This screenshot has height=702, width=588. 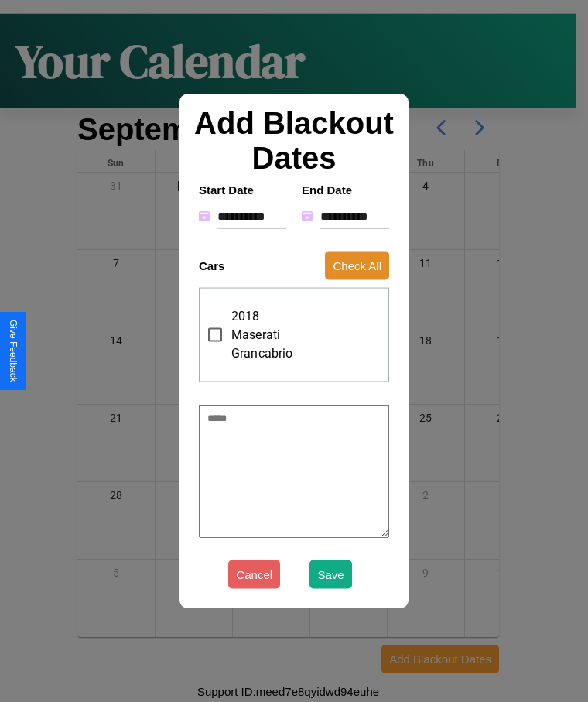 I want to click on button: Check All, so click(x=357, y=265).